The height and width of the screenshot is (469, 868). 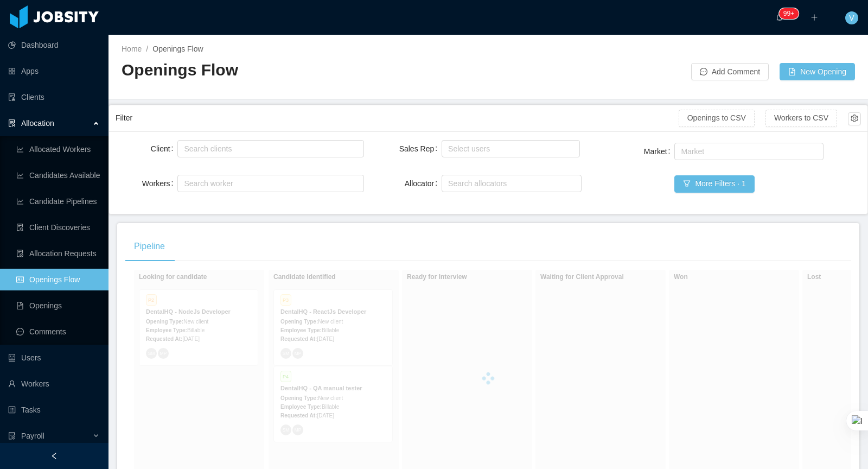 What do you see at coordinates (160, 183) in the screenshot?
I see `label: Workers` at bounding box center [160, 183].